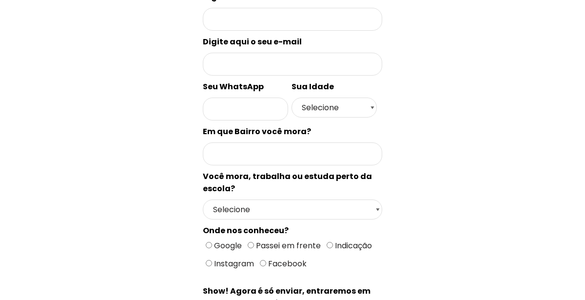 This screenshot has width=585, height=300. What do you see at coordinates (246, 230) in the screenshot?
I see `spam: Onde nos conheceu?` at bounding box center [246, 230].